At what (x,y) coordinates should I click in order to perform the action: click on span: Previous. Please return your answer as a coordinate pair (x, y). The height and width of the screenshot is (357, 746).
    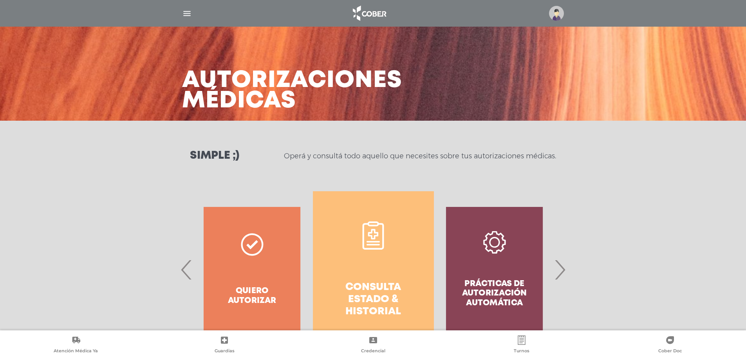
    Looking at the image, I should click on (186, 269).